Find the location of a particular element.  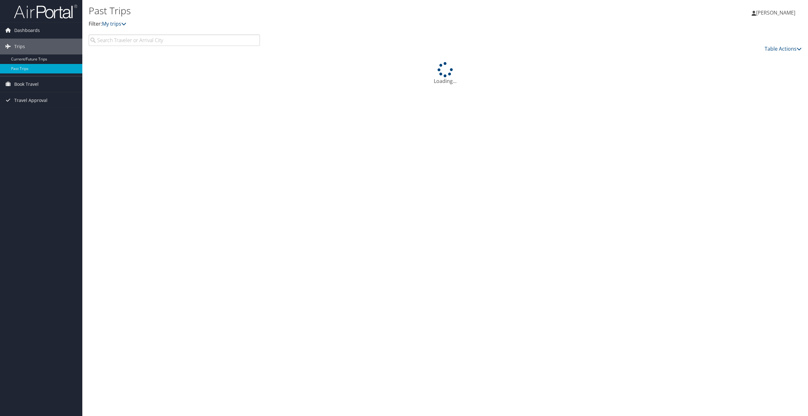

input: Search Traveler or Arrival City is located at coordinates (174, 40).